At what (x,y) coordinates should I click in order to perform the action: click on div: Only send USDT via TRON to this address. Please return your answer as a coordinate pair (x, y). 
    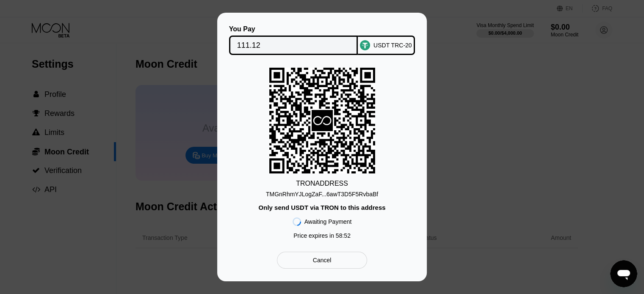
    Looking at the image, I should click on (322, 208).